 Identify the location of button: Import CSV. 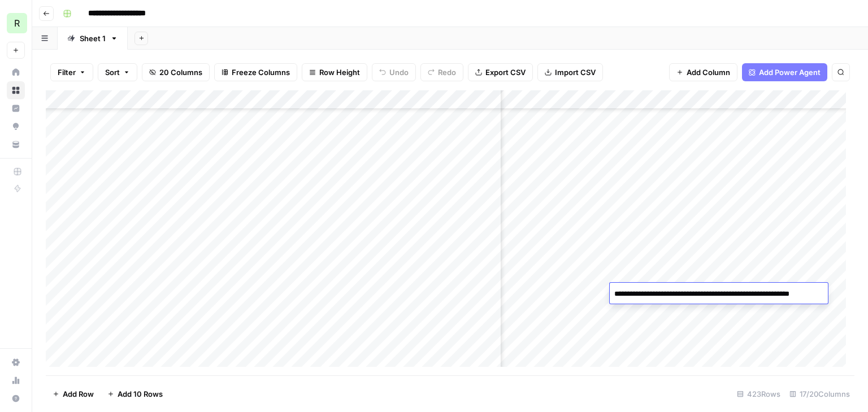
(570, 72).